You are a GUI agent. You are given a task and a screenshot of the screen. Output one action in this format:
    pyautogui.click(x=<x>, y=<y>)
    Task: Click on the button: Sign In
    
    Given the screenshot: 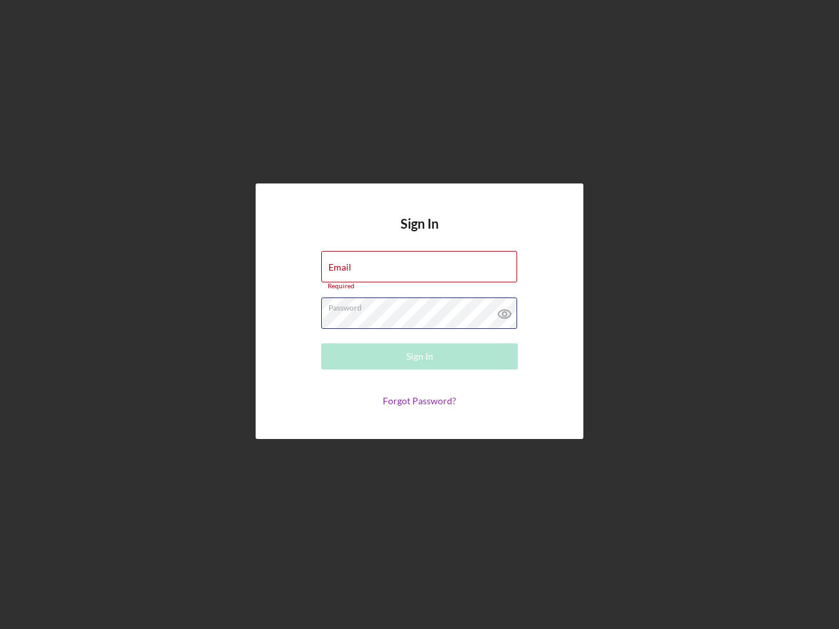 What is the action you would take?
    pyautogui.click(x=420, y=357)
    